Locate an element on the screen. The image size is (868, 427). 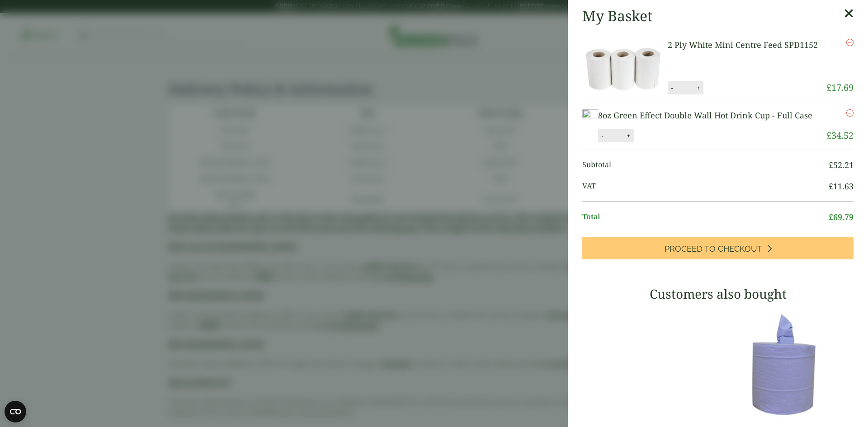
a: 2 Ply White Mini Centre Feed SPD1152 is located at coordinates (743, 45).